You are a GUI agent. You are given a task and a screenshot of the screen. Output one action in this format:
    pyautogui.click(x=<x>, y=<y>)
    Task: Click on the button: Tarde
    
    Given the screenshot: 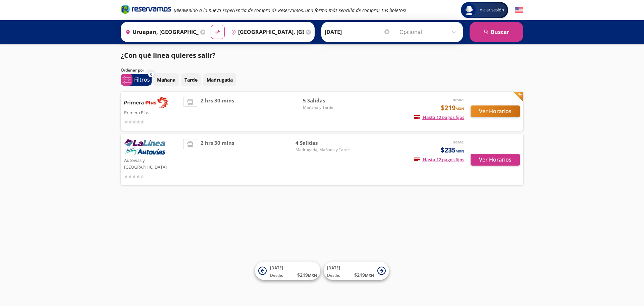 What is the action you would take?
    pyautogui.click(x=191, y=79)
    